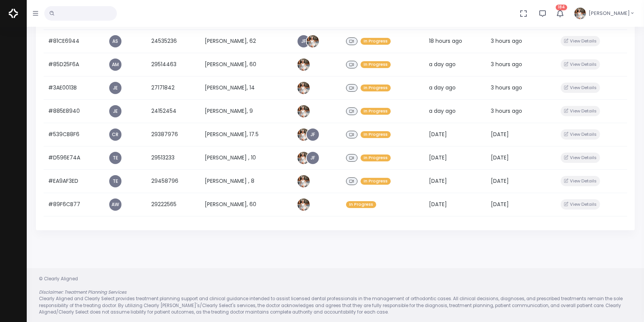 This screenshot has width=644, height=322. What do you see at coordinates (580, 13) in the screenshot?
I see `img: Header Avatar` at bounding box center [580, 13].